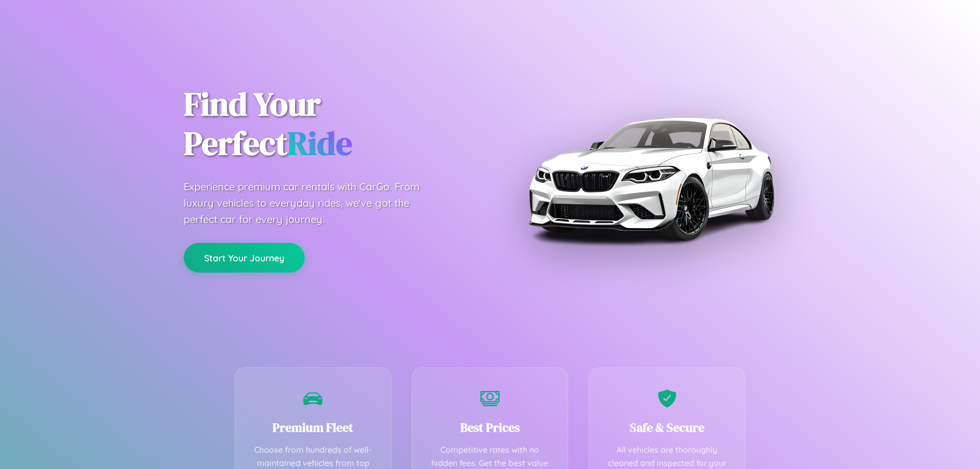 The width and height of the screenshot is (980, 469). Describe the element at coordinates (244, 258) in the screenshot. I see `button: Start Your Journey` at that location.